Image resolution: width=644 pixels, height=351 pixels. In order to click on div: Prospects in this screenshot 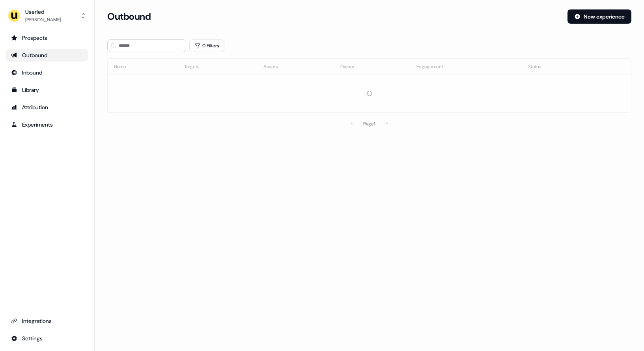, I will do `click(47, 38)`.